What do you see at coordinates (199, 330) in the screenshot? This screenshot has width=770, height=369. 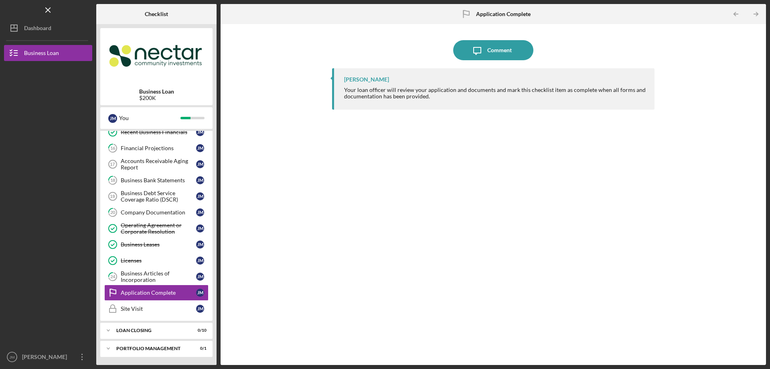 I see `div: 0 / 10` at bounding box center [199, 330].